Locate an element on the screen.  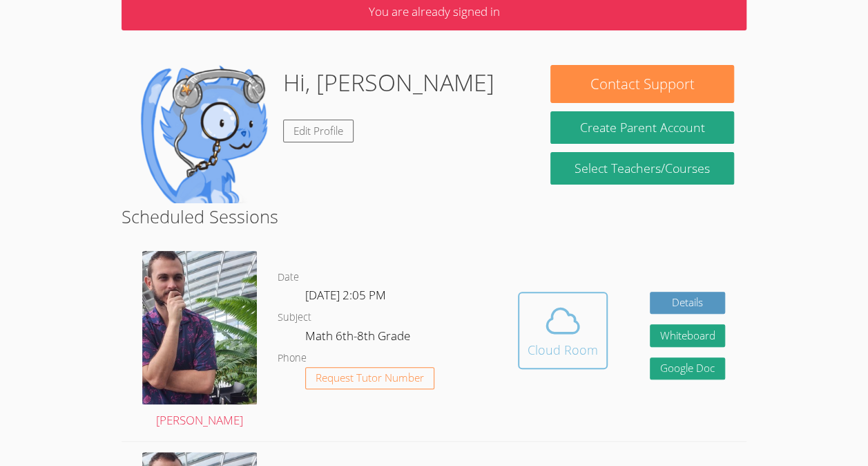
a: Google Doc is located at coordinates (688, 369).